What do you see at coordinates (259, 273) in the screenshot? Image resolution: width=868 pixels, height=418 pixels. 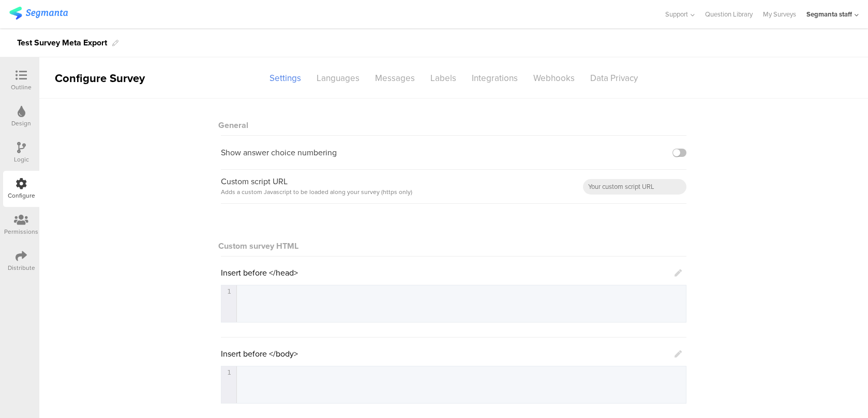 I see `span: Insert before </head>` at bounding box center [259, 273].